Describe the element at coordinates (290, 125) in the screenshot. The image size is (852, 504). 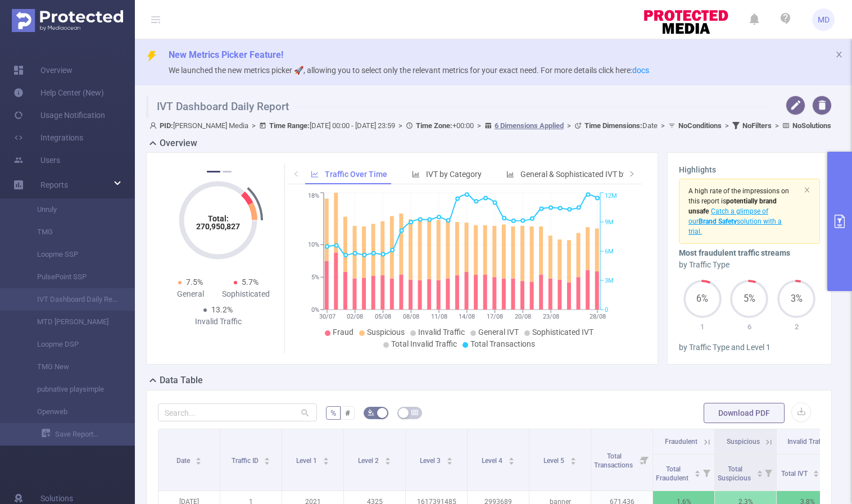
I see `b: Time Range:` at that location.